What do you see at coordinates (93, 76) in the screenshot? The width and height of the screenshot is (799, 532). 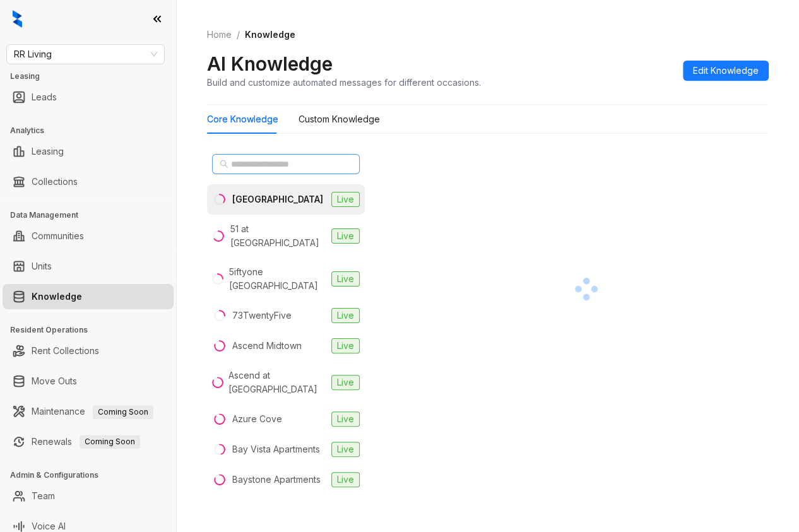 I see `h3: Leasing` at bounding box center [93, 76].